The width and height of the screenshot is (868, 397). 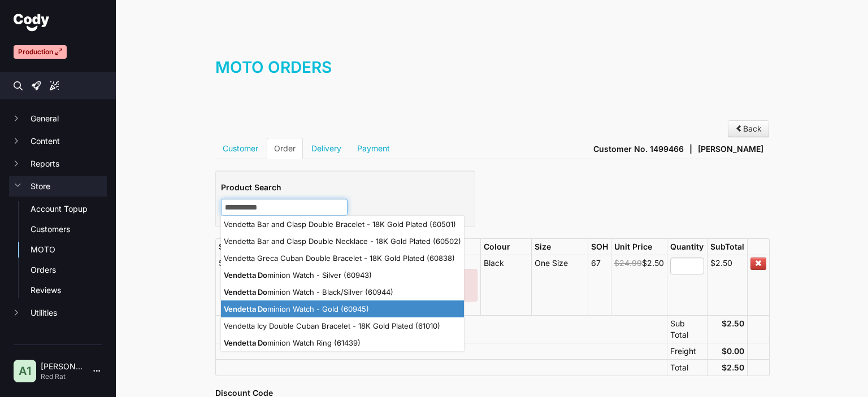 I want to click on th: SubTotal, so click(x=727, y=247).